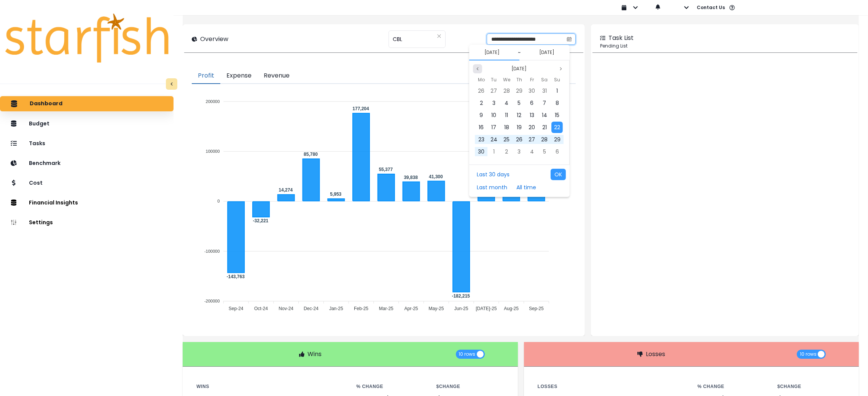 The image size is (868, 396). Describe the element at coordinates (270, 387) in the screenshot. I see `th: Wins` at that location.